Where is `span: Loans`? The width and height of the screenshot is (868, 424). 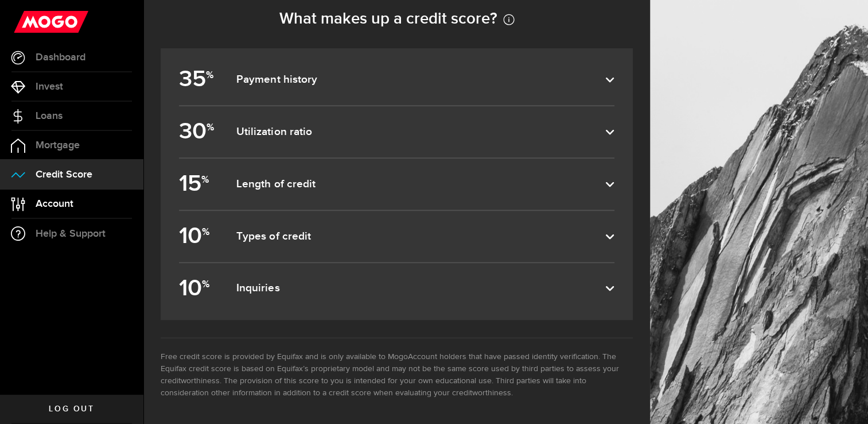 span: Loans is located at coordinates (49, 117).